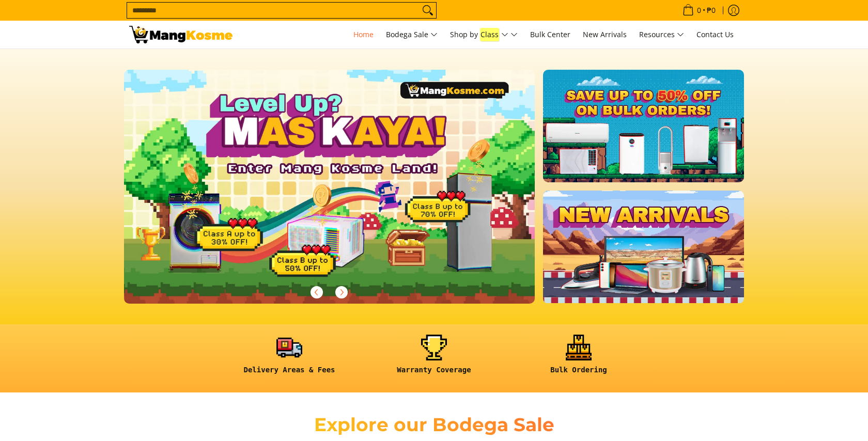 This screenshot has height=441, width=868. Describe the element at coordinates (604, 35) in the screenshot. I see `a: New Arrivals` at that location.